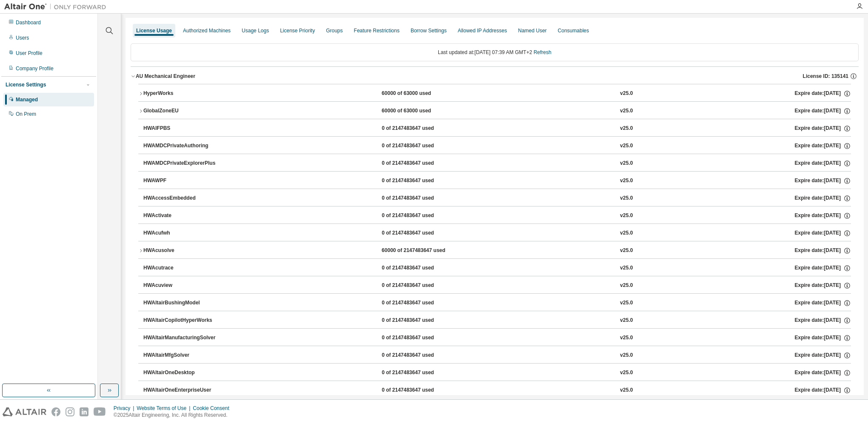  Describe the element at coordinates (182, 181) in the screenshot. I see `div: HWAWPF` at that location.